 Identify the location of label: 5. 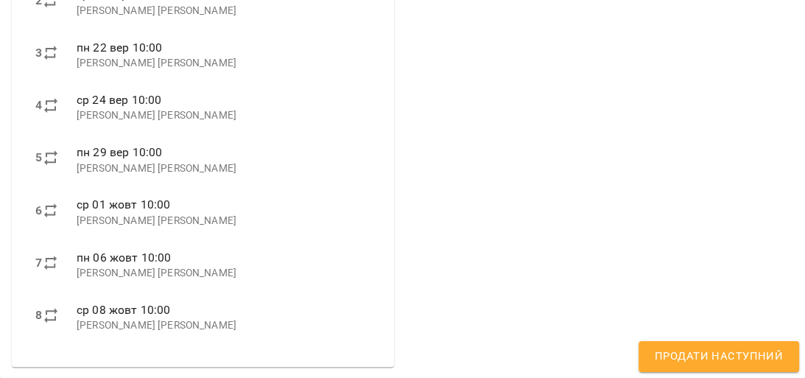
(38, 158).